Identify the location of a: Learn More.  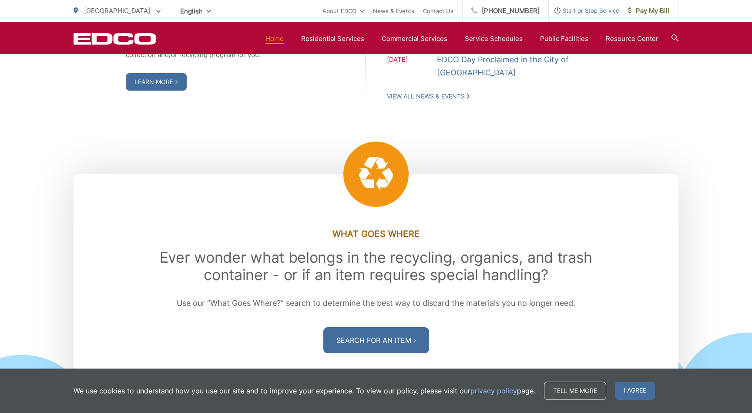
(156, 82).